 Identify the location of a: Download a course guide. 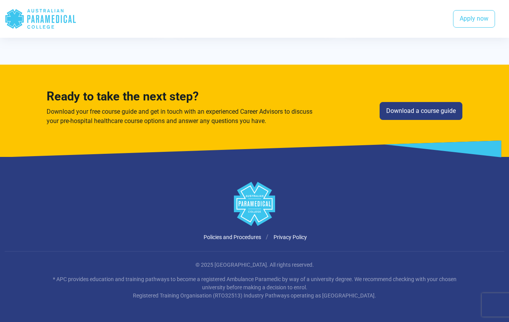
(421, 111).